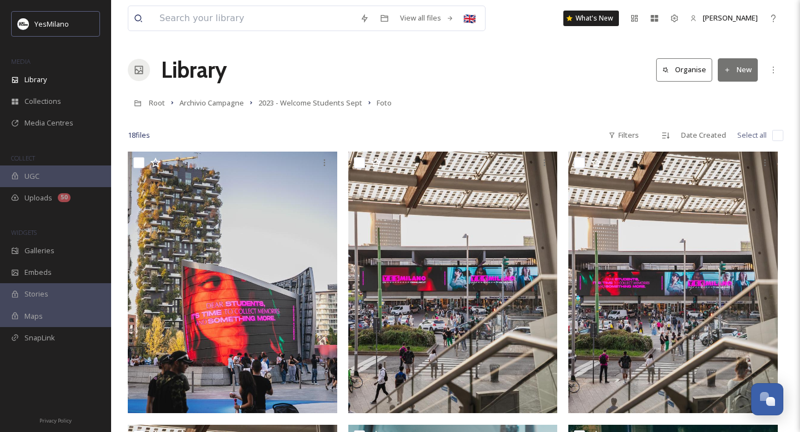 This screenshot has width=800, height=432. Describe the element at coordinates (684, 69) in the screenshot. I see `a: Organise` at that location.